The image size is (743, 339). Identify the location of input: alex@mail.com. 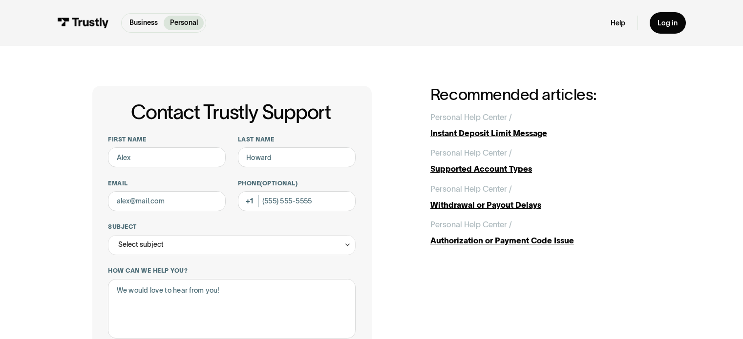
(167, 201).